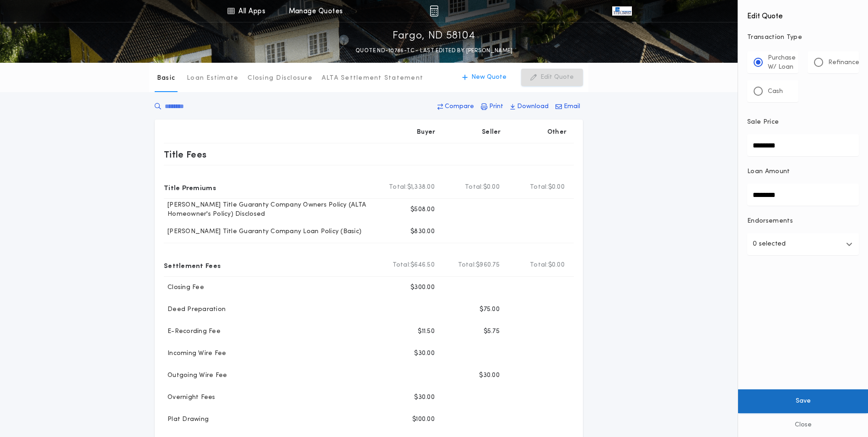  What do you see at coordinates (459, 106) in the screenshot?
I see `p: Compare` at bounding box center [459, 106].